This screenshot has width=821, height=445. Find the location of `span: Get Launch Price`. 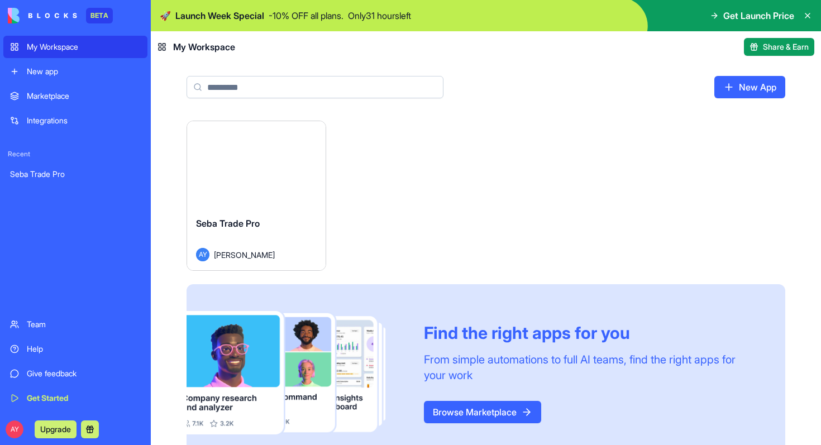

span: Get Launch Price is located at coordinates (758, 16).